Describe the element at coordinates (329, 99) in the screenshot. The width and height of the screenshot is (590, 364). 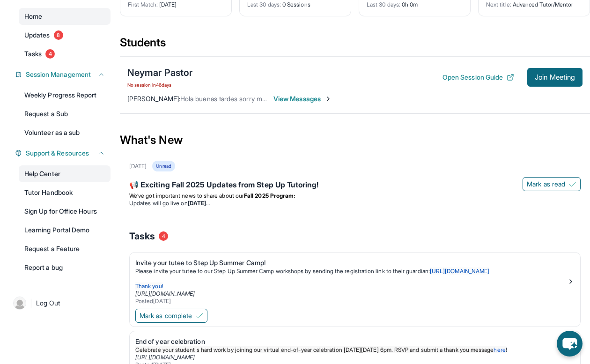
I see `img: Chevron-Right` at that location.